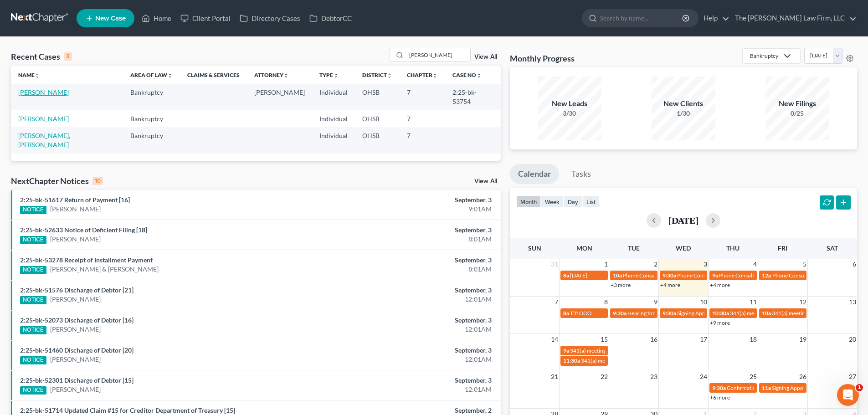 The height and width of the screenshot is (415, 868). What do you see at coordinates (416, 269) in the screenshot?
I see `div: 8:01AM` at bounding box center [416, 269].